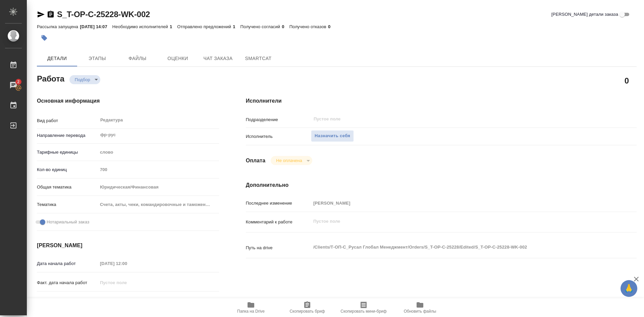 The height and width of the screenshot is (317, 644). I want to click on p: Кол-во единиц, so click(68, 169).